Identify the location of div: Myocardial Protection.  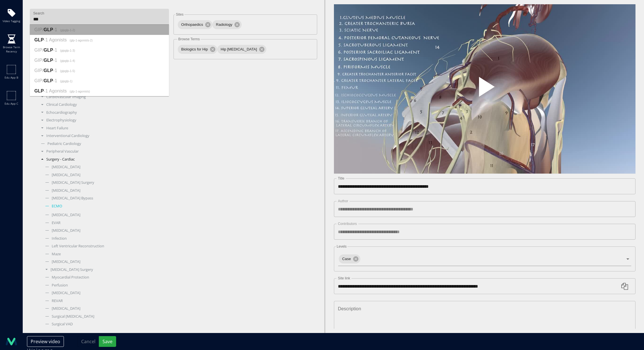
(106, 278).